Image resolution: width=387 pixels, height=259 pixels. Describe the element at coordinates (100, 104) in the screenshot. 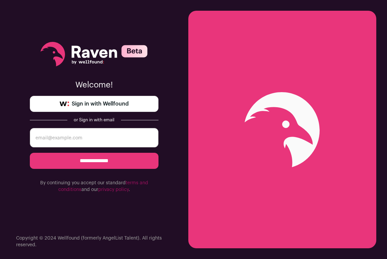

I see `span: Sign in with Wellfound` at that location.